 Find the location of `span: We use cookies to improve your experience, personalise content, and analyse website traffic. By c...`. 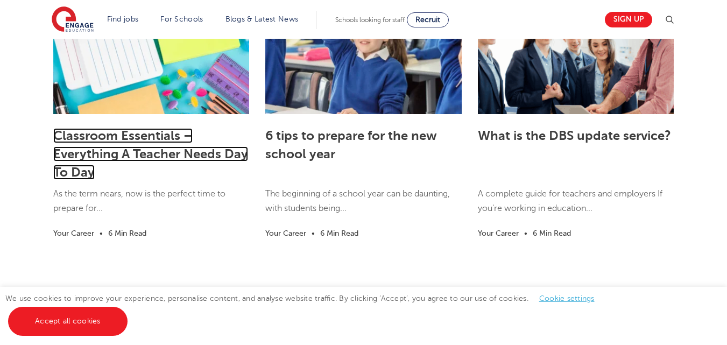

span: We use cookies to improve your experience, personalise content, and analyse website traffic. By c... is located at coordinates (305, 309).